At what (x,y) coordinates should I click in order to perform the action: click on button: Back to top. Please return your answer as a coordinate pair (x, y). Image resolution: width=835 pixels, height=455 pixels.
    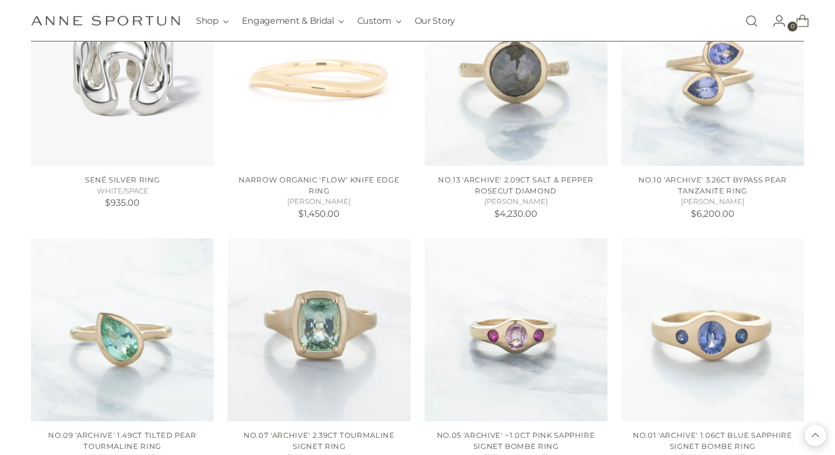
    Looking at the image, I should click on (815, 435).